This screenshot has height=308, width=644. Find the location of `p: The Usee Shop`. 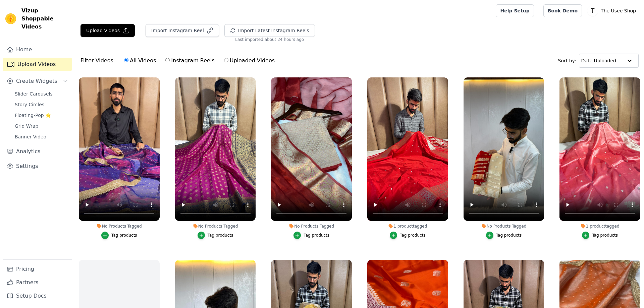

p: The Usee Shop is located at coordinates (618, 11).